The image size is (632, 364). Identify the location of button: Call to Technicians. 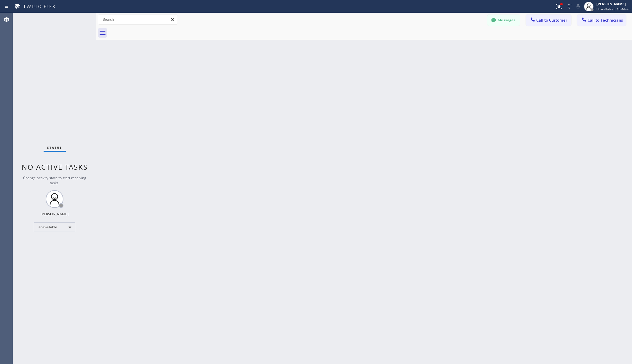
(602, 20).